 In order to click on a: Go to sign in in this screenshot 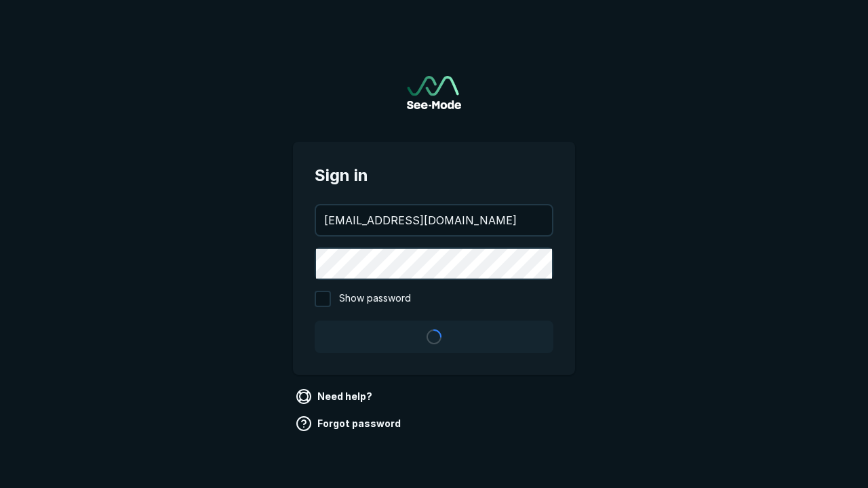, I will do `click(434, 92)`.